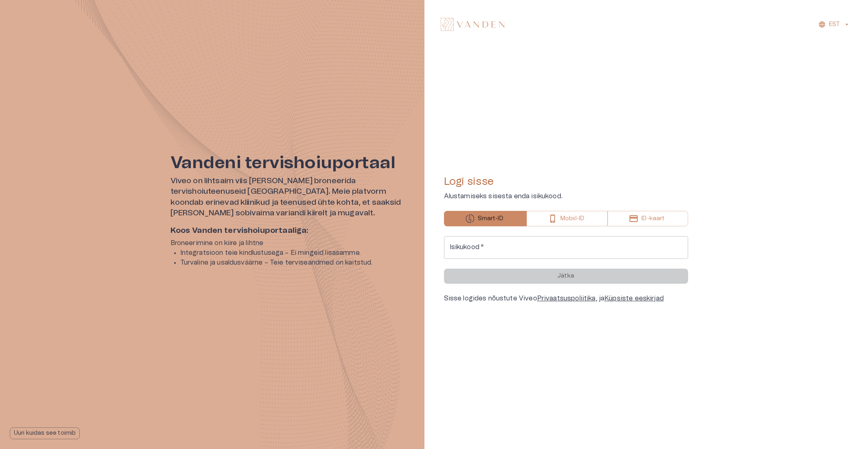 The width and height of the screenshot is (868, 449). I want to click on a: Privaatsuspoliitika, so click(567, 298).